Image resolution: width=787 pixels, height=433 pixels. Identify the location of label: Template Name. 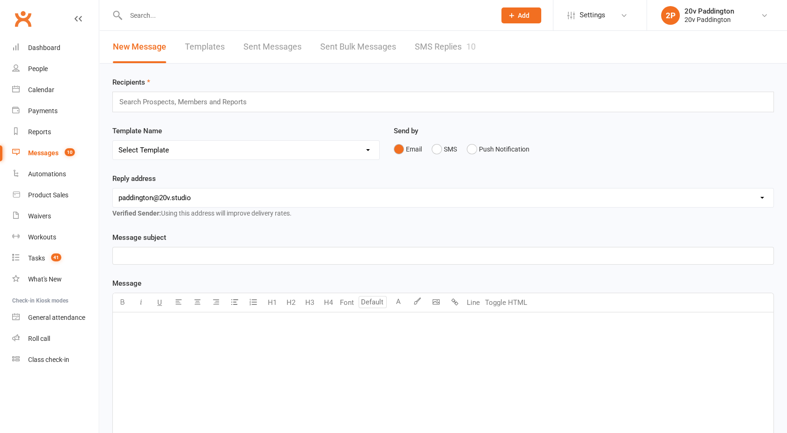
(137, 131).